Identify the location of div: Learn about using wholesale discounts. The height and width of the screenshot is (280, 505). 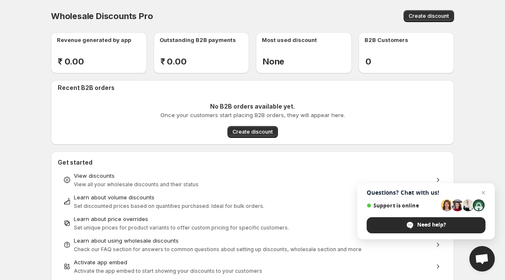
(253, 241).